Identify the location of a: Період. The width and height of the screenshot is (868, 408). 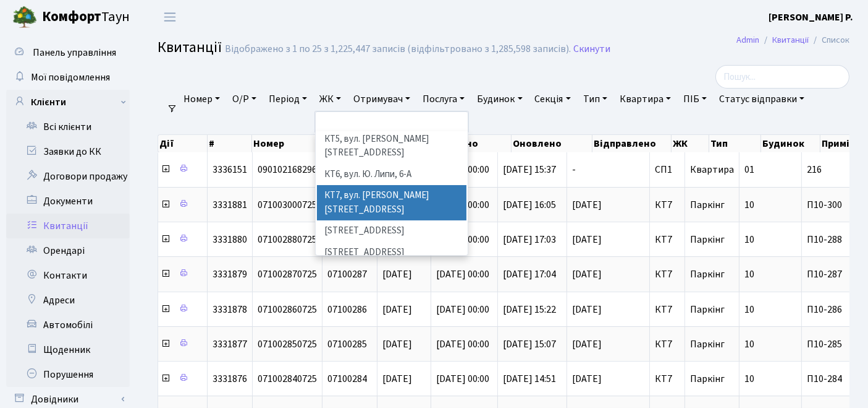
(288, 99).